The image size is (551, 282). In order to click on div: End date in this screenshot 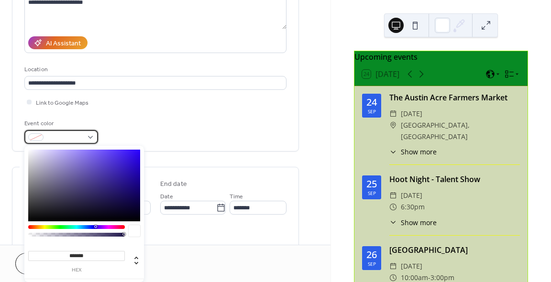, I will do `click(174, 184)`.